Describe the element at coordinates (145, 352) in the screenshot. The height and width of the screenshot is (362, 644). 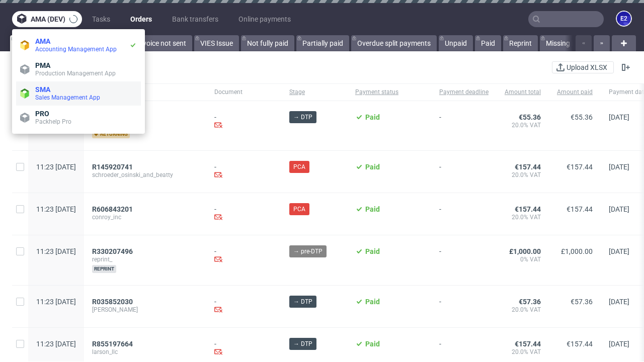
I see `span: larson_llc` at that location.